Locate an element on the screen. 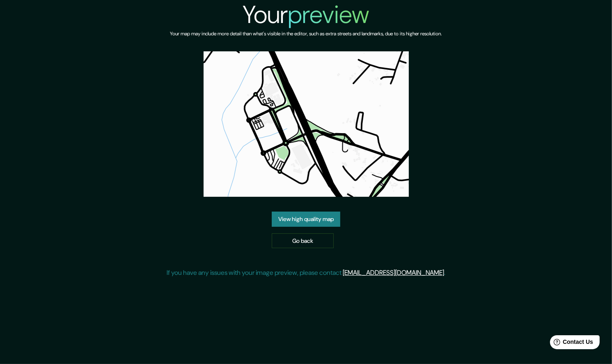 The height and width of the screenshot is (364, 612). img: created-map-preview is located at coordinates (306, 124).